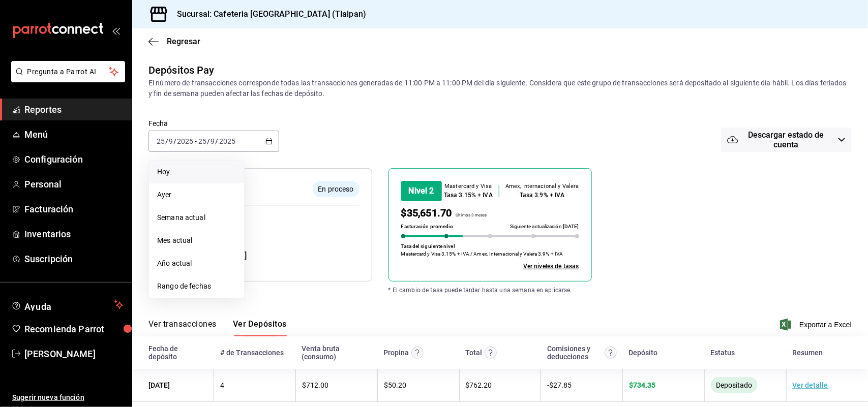  What do you see at coordinates (336, 189) in the screenshot?
I see `span: En proceso` at bounding box center [336, 189].